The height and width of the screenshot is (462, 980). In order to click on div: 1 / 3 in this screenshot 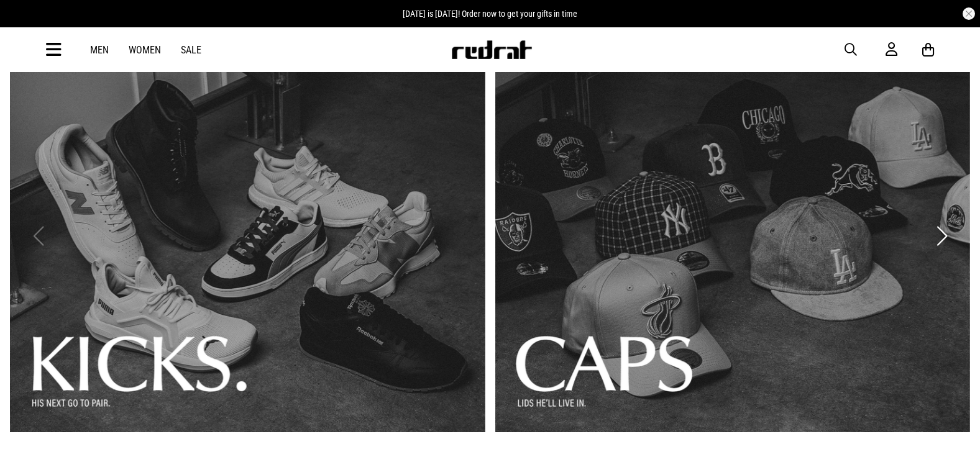, I will do `click(248, 236)`.